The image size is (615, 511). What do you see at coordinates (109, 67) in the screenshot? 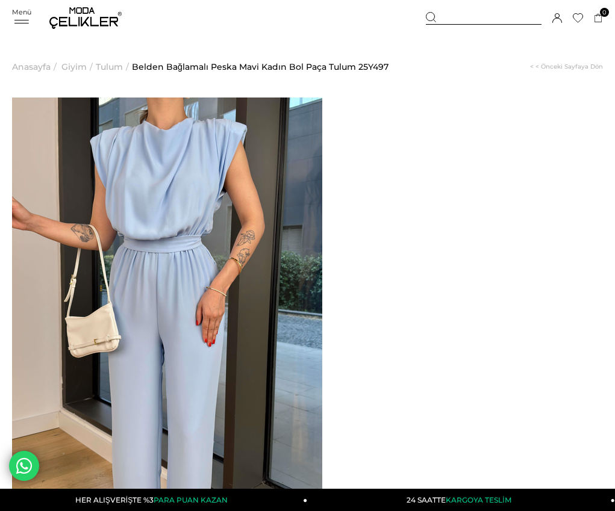
I see `span: Tulum` at bounding box center [109, 67].